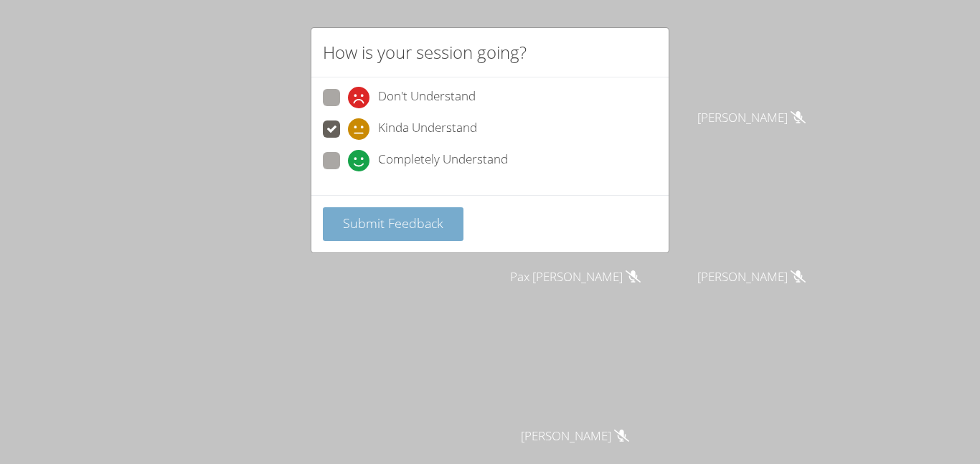 This screenshot has width=980, height=464. Describe the element at coordinates (424, 52) in the screenshot. I see `h2: How is your session going?` at that location.